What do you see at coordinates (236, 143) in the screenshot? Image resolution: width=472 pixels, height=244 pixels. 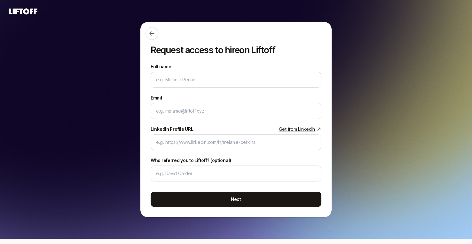 I see `input: e.g. https://www.linkedin.com/in/melanie-perkins` at bounding box center [236, 143].